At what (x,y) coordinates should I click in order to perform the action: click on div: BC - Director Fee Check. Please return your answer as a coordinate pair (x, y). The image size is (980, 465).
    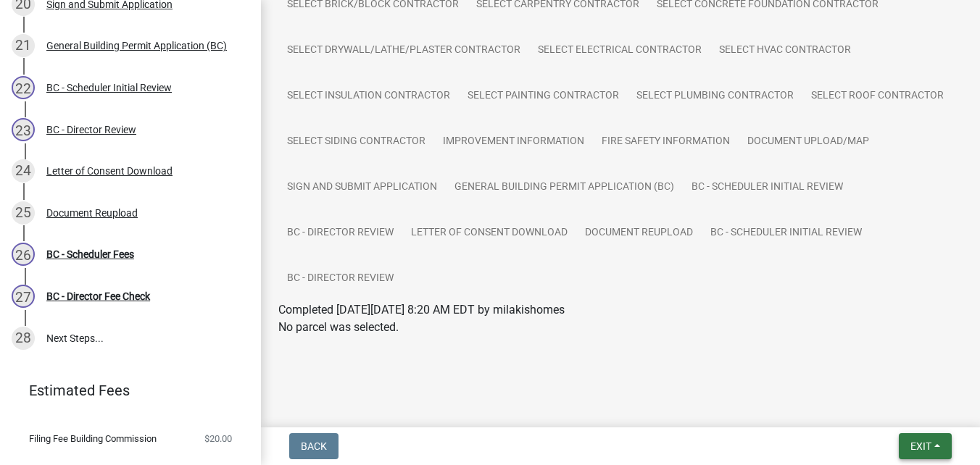
    Looking at the image, I should click on (97, 296).